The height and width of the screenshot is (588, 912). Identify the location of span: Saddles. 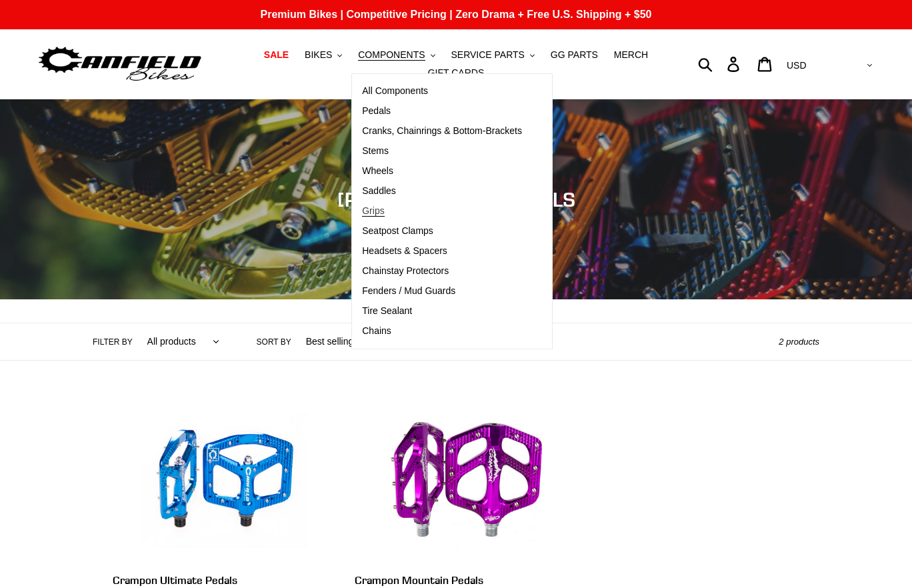
(379, 191).